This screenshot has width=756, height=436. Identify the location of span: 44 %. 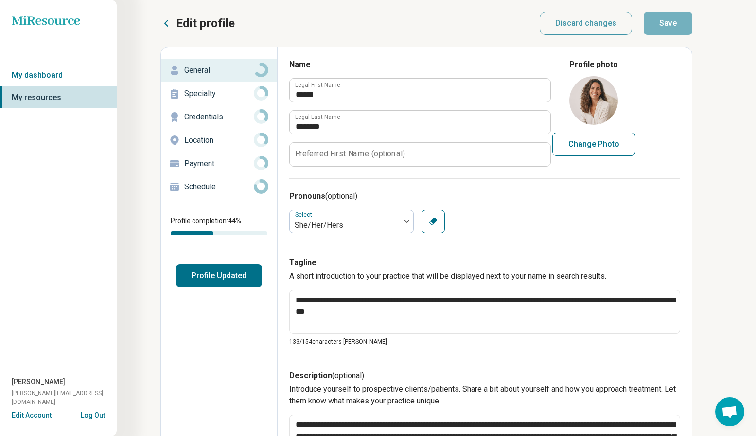
(234, 221).